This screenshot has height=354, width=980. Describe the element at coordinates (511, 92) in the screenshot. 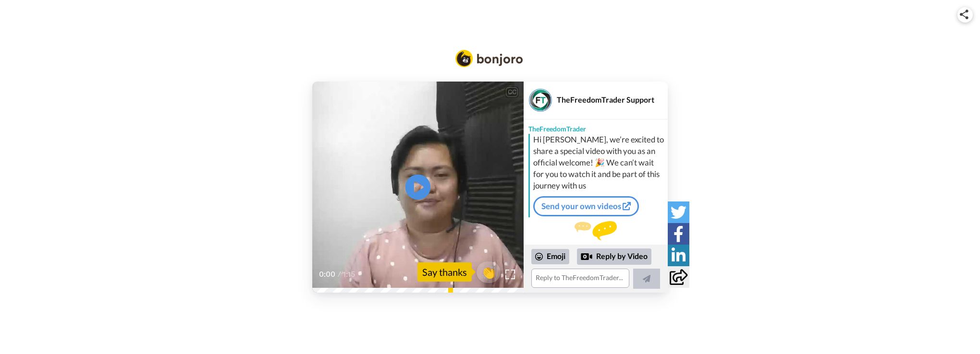

I see `div: CC` at that location.